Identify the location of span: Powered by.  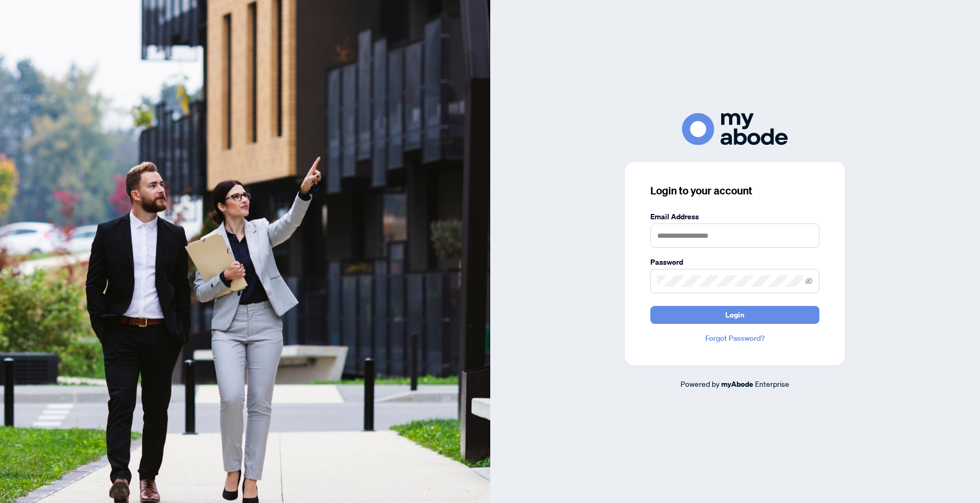
(700, 384).